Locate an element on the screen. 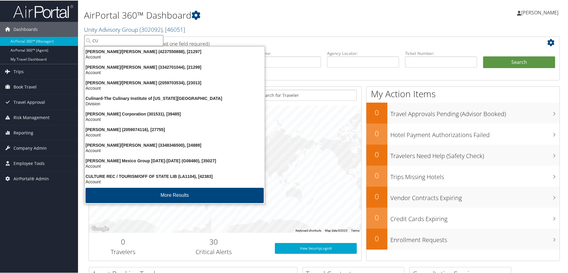 The image size is (568, 273). h3: Travel Approvals Pending (Advisor Booked) is located at coordinates (475, 112).